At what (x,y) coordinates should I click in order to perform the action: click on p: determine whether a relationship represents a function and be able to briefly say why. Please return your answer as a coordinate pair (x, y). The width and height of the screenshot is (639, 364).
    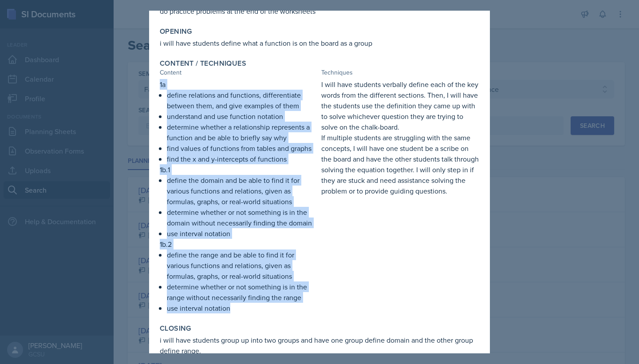
    Looking at the image, I should click on (242, 132).